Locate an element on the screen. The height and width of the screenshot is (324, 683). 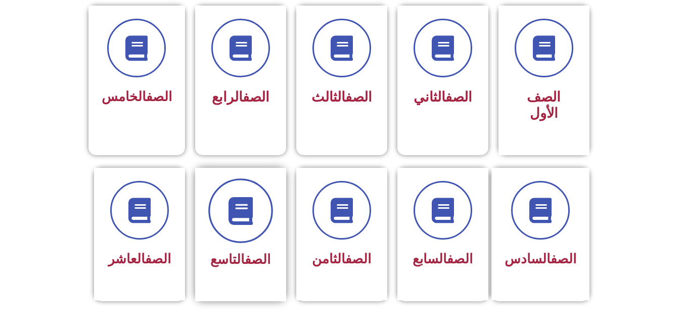
span: الصف الأول is located at coordinates (544, 105).